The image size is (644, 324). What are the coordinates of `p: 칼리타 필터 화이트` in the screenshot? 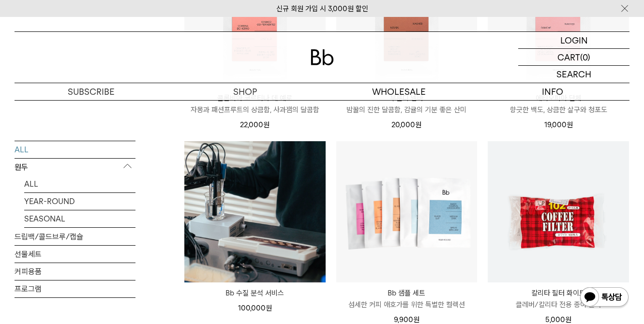 It's located at (559, 293).